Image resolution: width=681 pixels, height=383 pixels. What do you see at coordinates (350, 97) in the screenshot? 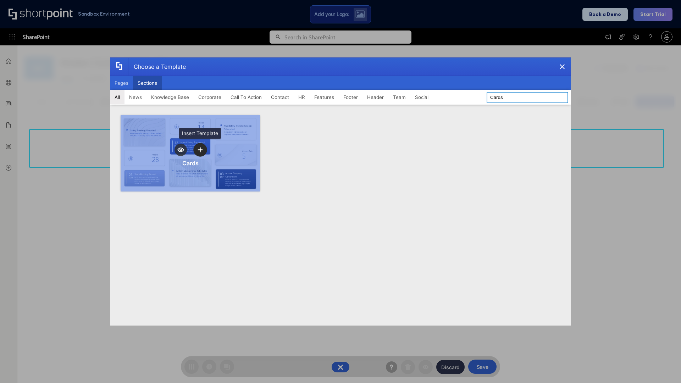
I see `button: Footer` at bounding box center [350, 97].